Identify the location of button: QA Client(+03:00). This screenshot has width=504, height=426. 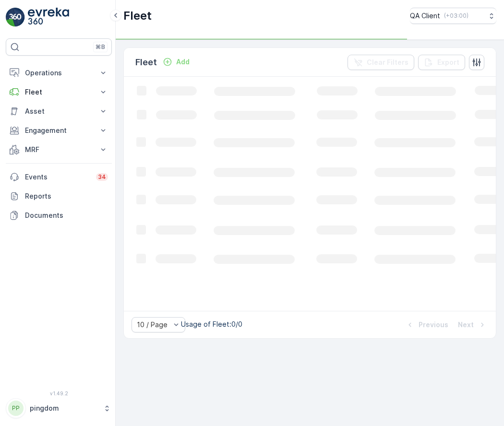
(453, 16).